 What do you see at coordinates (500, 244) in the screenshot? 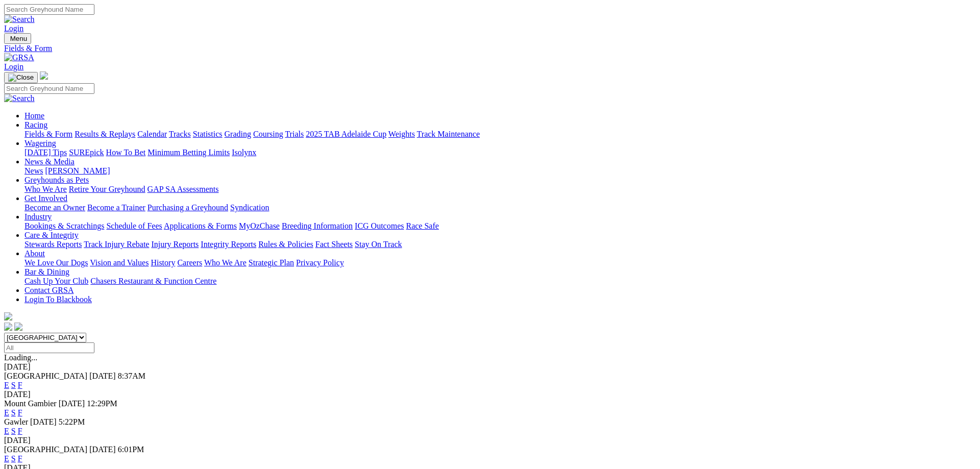
I see `div: Care & Integrity` at bounding box center [500, 244].